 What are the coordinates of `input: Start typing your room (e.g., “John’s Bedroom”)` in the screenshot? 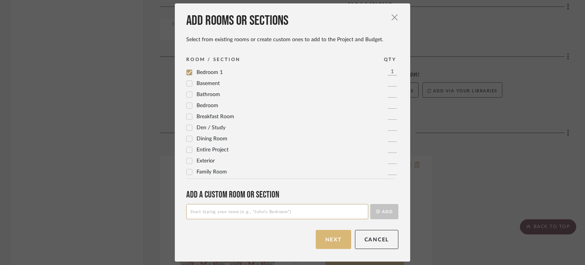 It's located at (277, 211).